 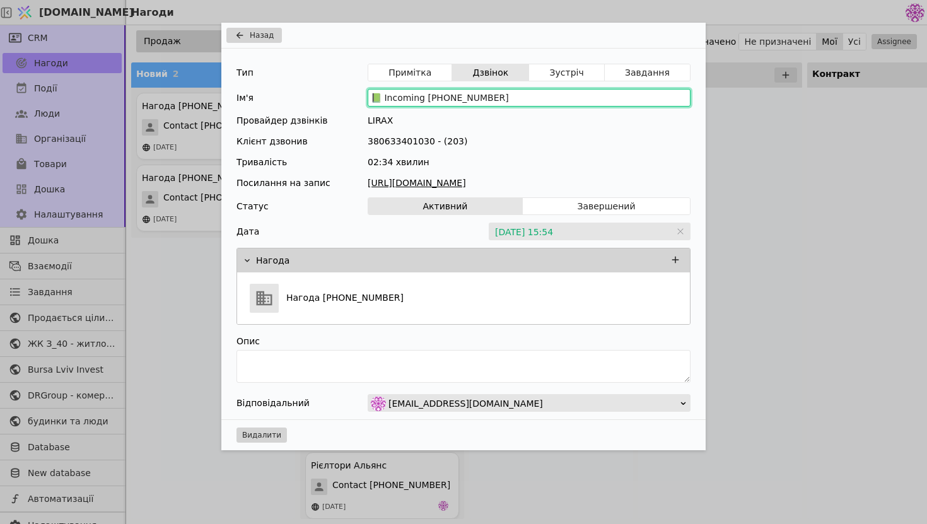 What do you see at coordinates (248, 231) in the screenshot?
I see `label: Дата` at bounding box center [248, 231].